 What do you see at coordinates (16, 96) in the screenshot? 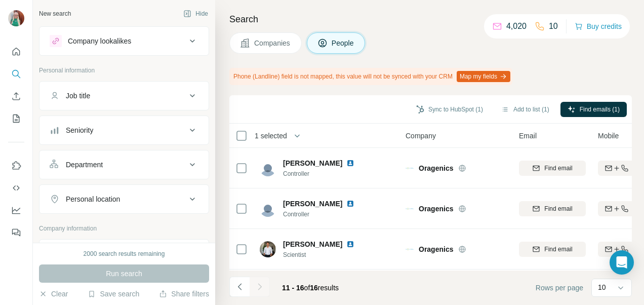
I see `button: Enrich CSV` at bounding box center [16, 96].